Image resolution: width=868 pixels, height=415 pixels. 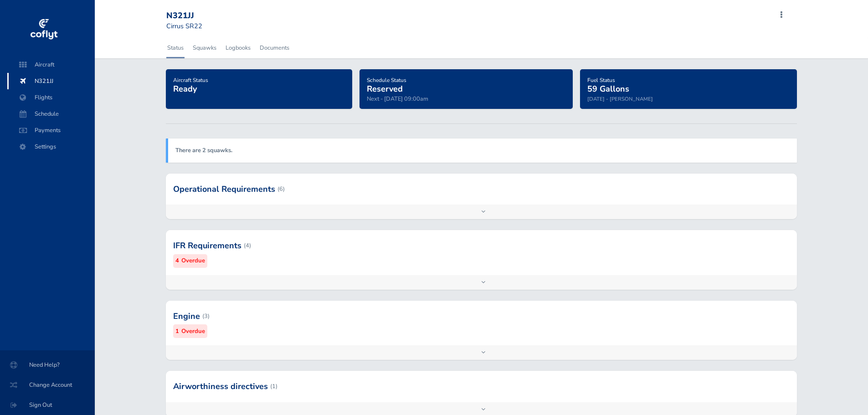 What do you see at coordinates (185, 89) in the screenshot?
I see `span: Ready` at bounding box center [185, 89].